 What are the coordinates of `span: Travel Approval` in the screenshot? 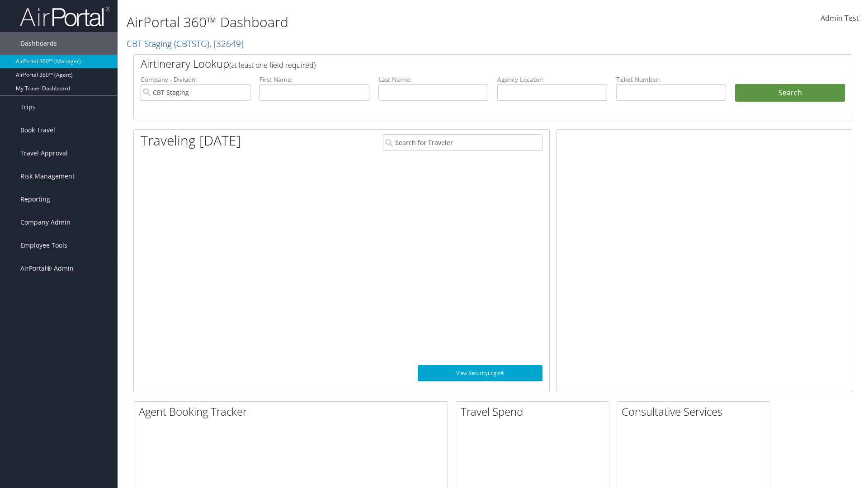 It's located at (44, 154).